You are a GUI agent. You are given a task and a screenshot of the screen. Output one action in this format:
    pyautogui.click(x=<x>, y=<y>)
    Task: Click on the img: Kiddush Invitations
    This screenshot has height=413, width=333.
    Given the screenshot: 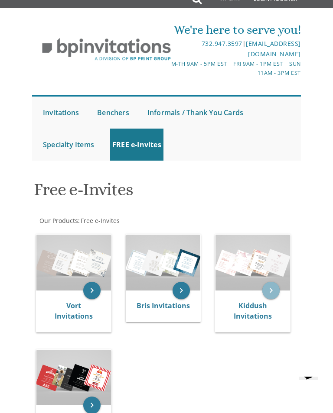 What is the action you would take?
    pyautogui.click(x=252, y=262)
    